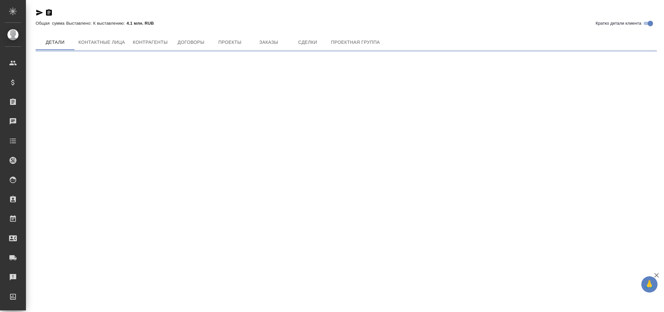 This screenshot has width=664, height=312. What do you see at coordinates (51, 23) in the screenshot?
I see `p: Общая сумма` at bounding box center [51, 23].